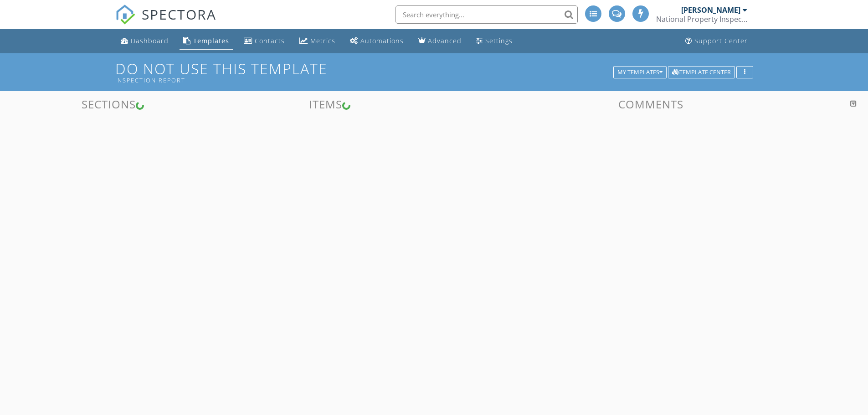  What do you see at coordinates (211, 40) in the screenshot?
I see `div: Templates` at bounding box center [211, 40].